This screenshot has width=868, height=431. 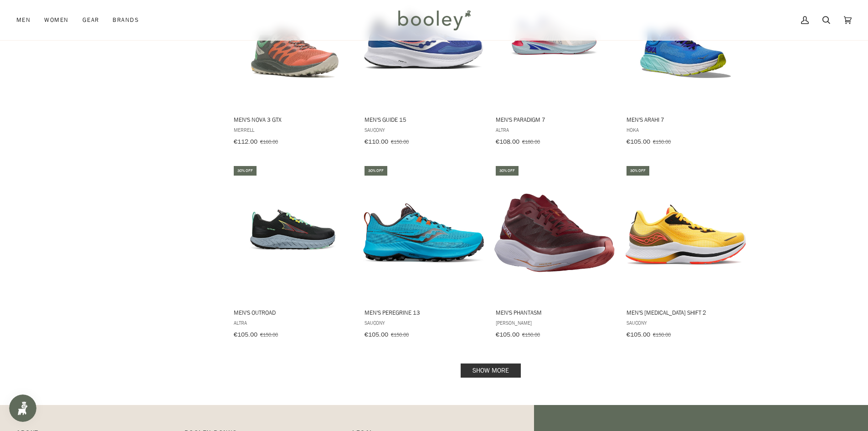 What do you see at coordinates (685, 232) in the screenshot?
I see `img: Saucony Men's Endorphin Shift 2 Vizigold / Vizired - Booley Galway` at bounding box center [685, 232].